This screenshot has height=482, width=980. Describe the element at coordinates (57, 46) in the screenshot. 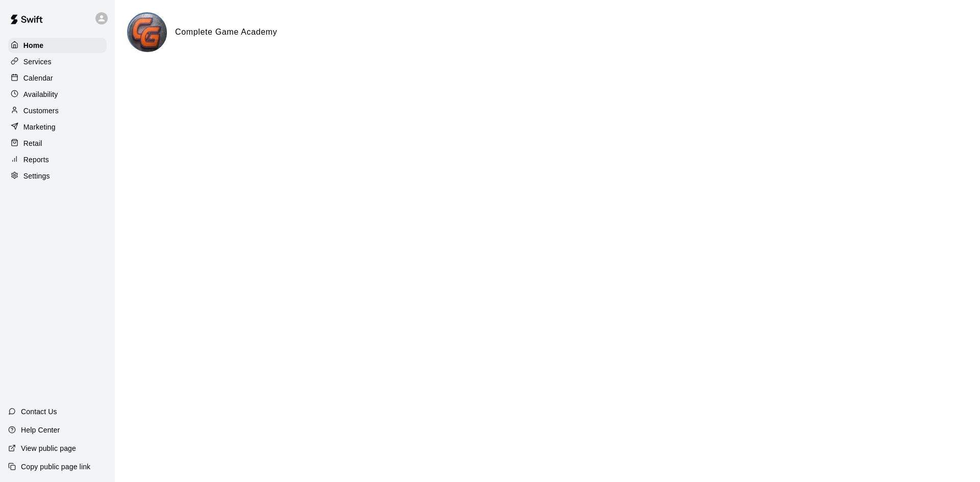

I see `a: Home` at that location.